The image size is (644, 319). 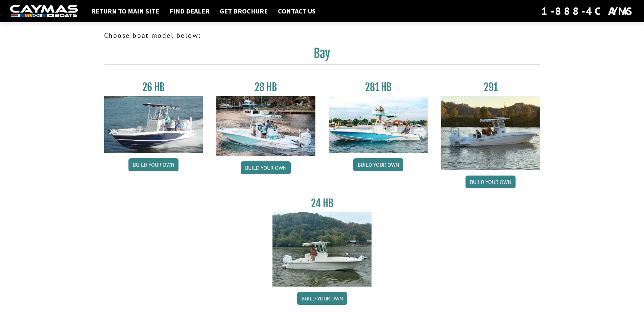 What do you see at coordinates (490, 87) in the screenshot?
I see `h3: 291` at bounding box center [490, 87].